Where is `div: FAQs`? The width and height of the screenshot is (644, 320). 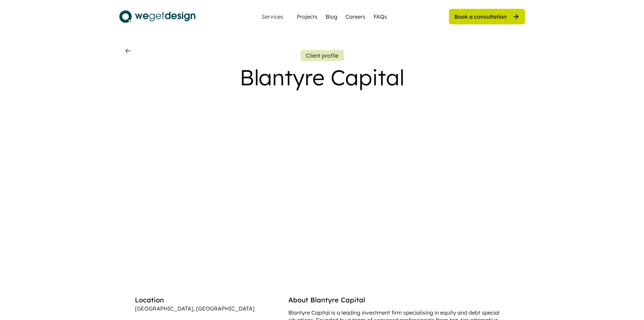 div: FAQs is located at coordinates (380, 17).